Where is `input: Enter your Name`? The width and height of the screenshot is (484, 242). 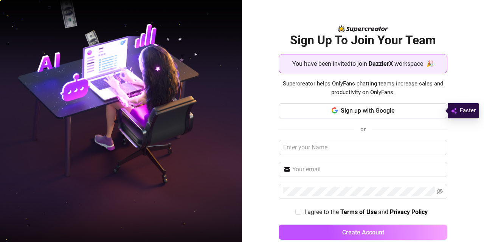 input: Enter your Name is located at coordinates (363, 148).